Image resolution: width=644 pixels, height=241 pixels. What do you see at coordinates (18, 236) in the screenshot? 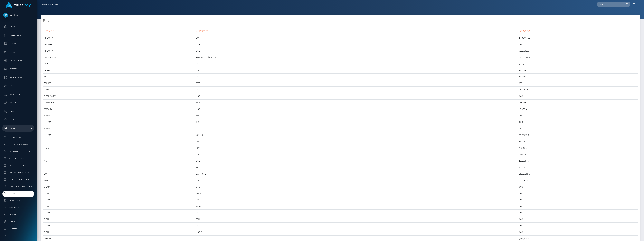
I see `span: Payer Logos` at bounding box center [18, 236].